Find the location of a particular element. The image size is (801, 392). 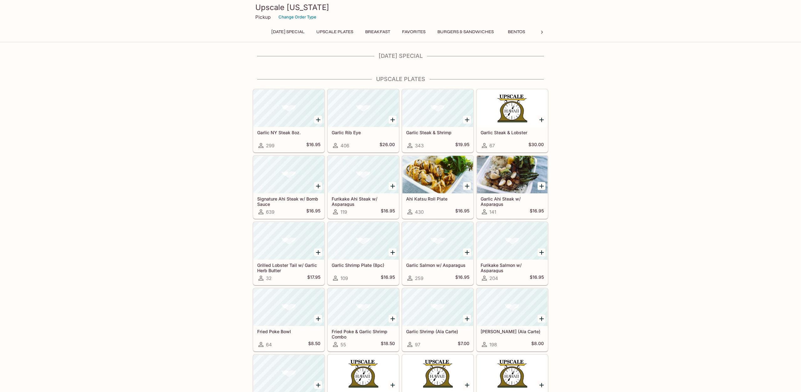

h5: Garlic Steak & Lobster is located at coordinates (512, 132).